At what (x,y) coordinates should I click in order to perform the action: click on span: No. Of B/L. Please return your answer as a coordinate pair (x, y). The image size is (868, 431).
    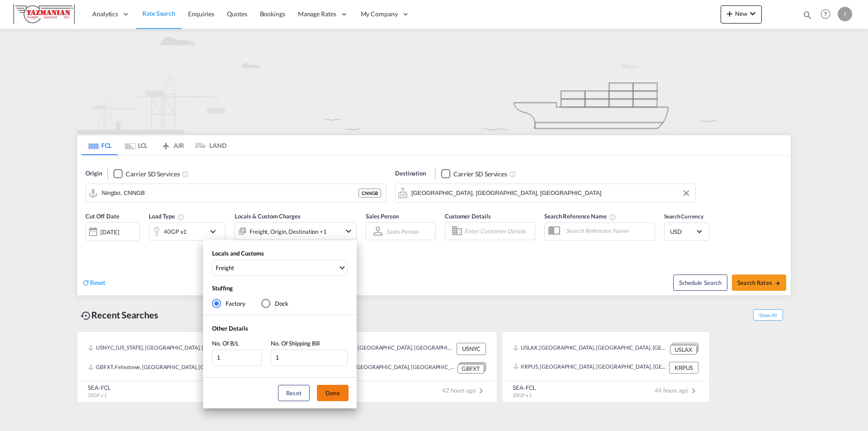
    Looking at the image, I should click on (226, 343).